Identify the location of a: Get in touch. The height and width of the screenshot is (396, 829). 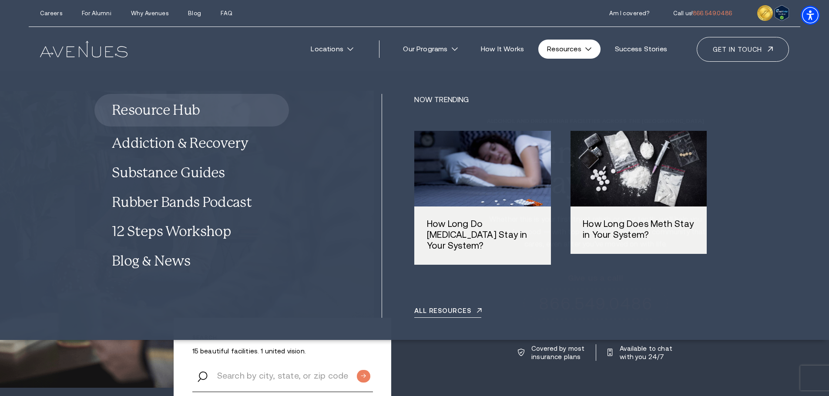
(742, 49).